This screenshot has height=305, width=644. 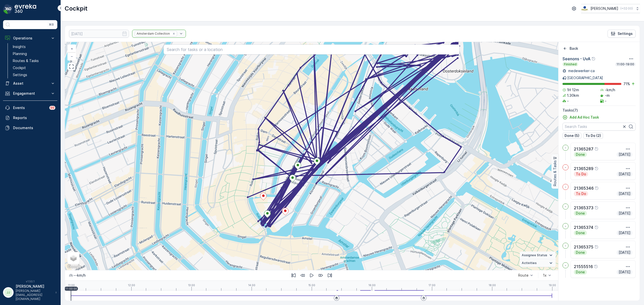 I want to click on a: Open this area in Google Maps (opens a new window), so click(x=74, y=267).